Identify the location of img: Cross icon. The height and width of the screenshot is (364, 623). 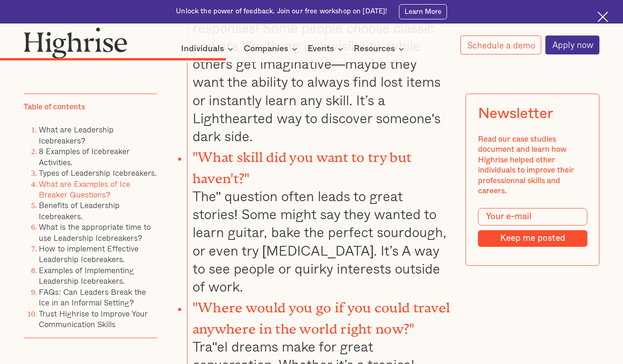
(603, 16).